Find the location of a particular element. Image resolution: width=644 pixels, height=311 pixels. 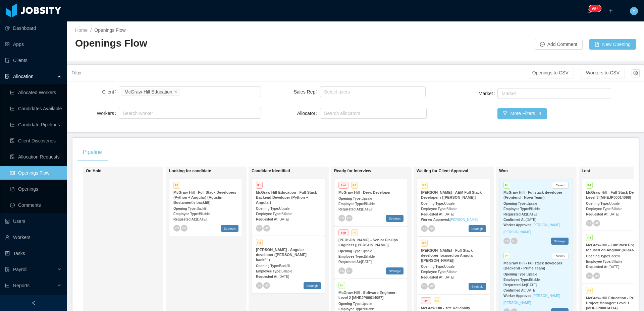

input: Allocator is located at coordinates (324, 113).